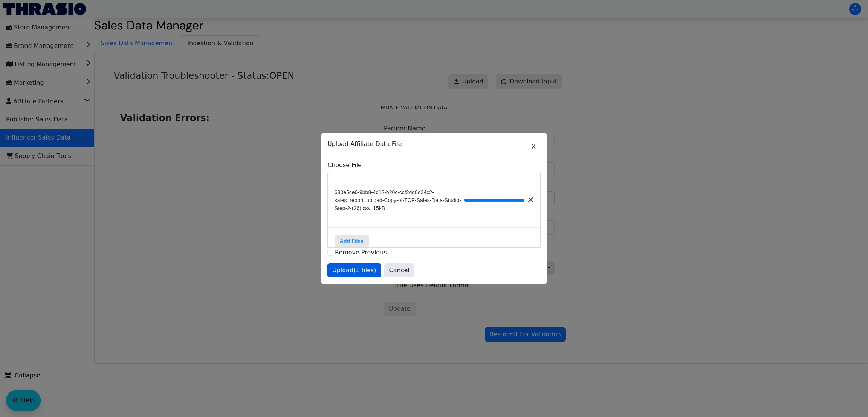 The height and width of the screenshot is (417, 868). Describe the element at coordinates (361, 252) in the screenshot. I see `label: Remove Previous` at that location.